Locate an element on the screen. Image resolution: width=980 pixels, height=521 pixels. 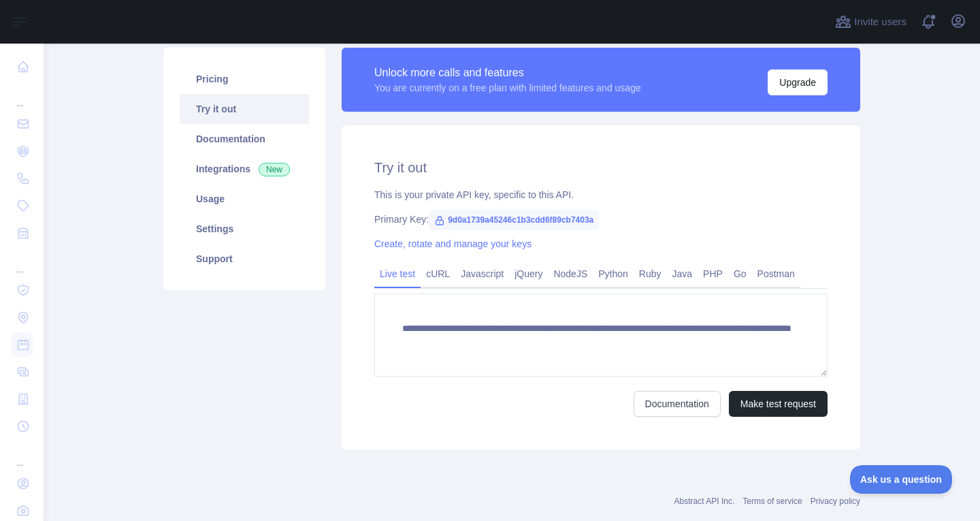
a: Usage is located at coordinates (245, 199).